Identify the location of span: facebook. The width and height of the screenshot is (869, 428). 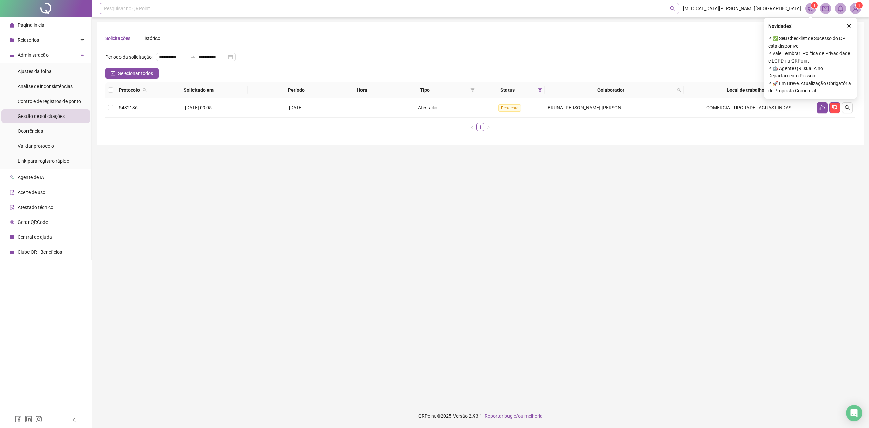
(18, 419).